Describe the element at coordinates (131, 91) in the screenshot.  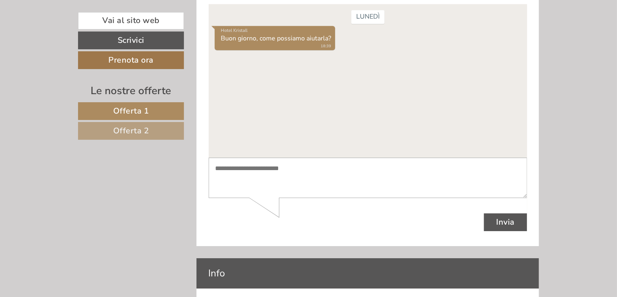
I see `div: Le nostre offerte` at that location.